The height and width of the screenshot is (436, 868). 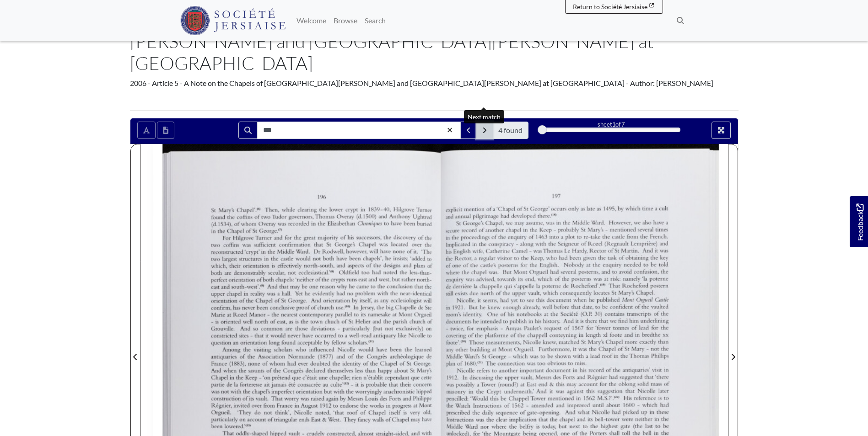 What do you see at coordinates (248, 130) in the screenshot?
I see `button: Search` at bounding box center [248, 130].